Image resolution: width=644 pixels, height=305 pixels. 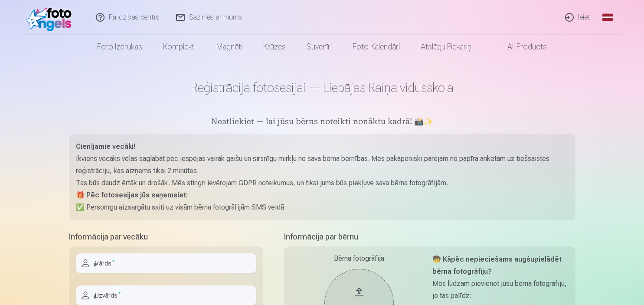 What do you see at coordinates (229, 47) in the screenshot?
I see `a: Magnēti` at bounding box center [229, 47].